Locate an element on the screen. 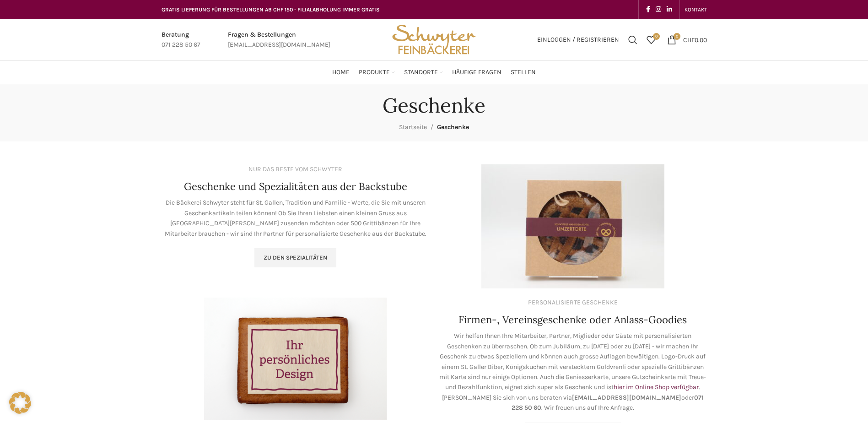  img: Bäckerei Schwyter is located at coordinates (434, 40).